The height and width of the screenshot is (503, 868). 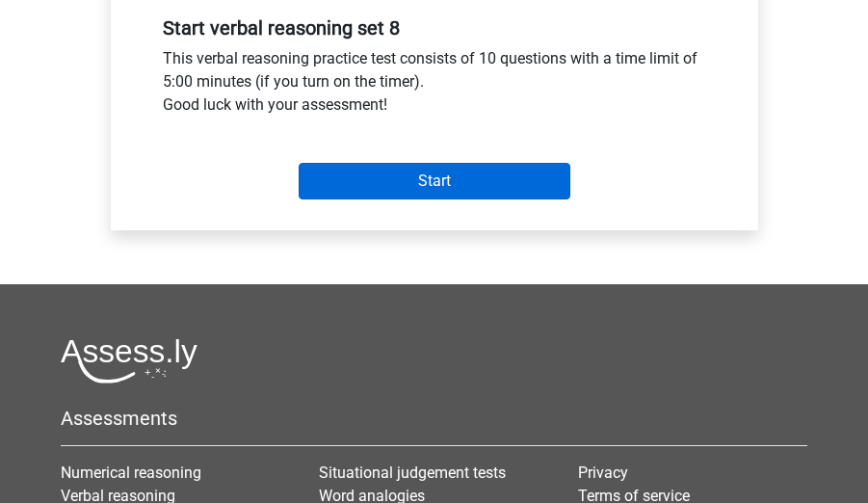 What do you see at coordinates (434, 28) in the screenshot?
I see `h5: Start verbal reasoning set 8` at bounding box center [434, 28].